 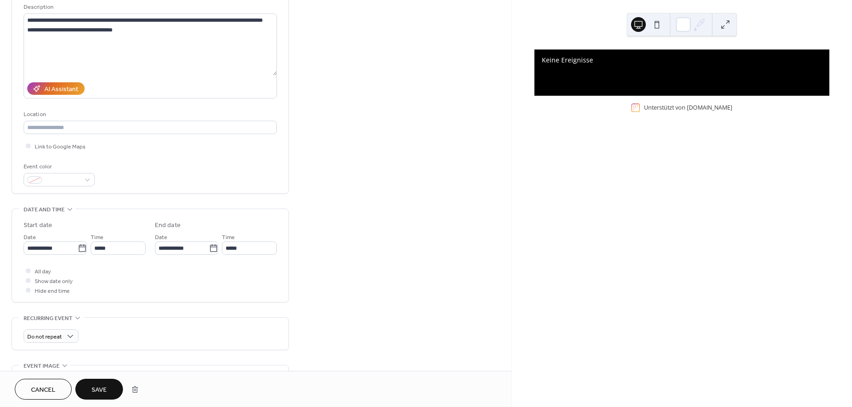 What do you see at coordinates (54, 281) in the screenshot?
I see `span: Show date only` at bounding box center [54, 281].